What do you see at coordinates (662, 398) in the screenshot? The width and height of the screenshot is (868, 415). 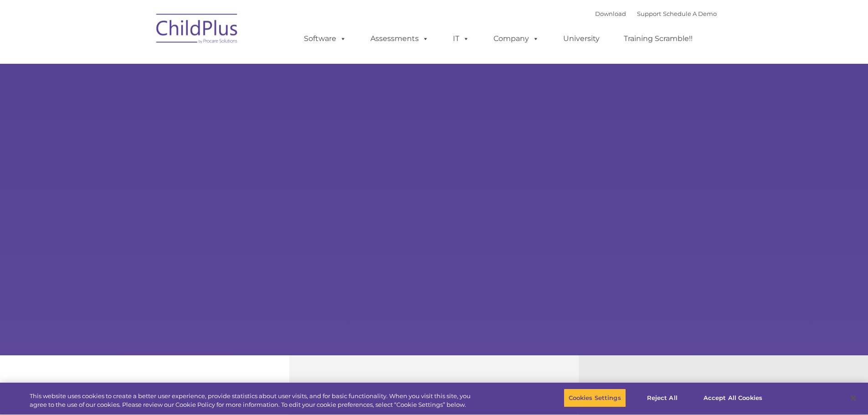 I see `button: Reject All` at bounding box center [662, 398].